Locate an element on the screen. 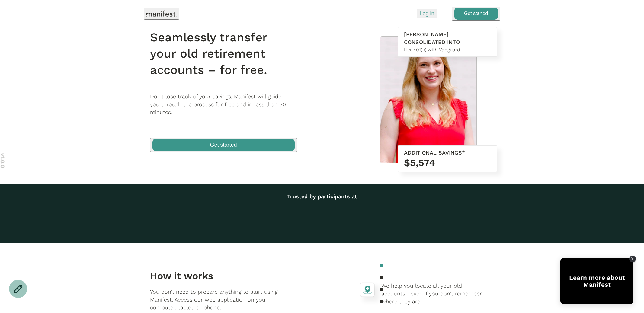 Image resolution: width=644 pixels, height=313 pixels. h3: How it works is located at coordinates (217, 276).